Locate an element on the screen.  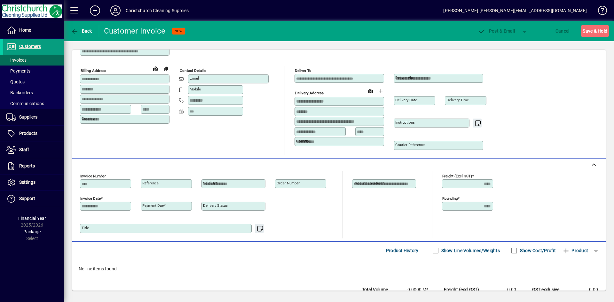
label: Show Line Volumes/Weights is located at coordinates (470, 251).